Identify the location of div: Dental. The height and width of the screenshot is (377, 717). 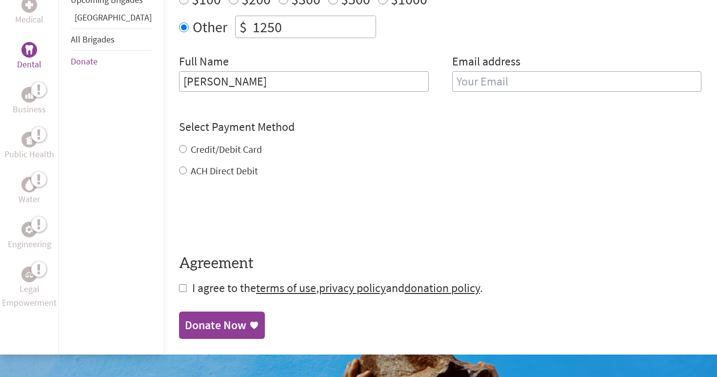
(29, 50).